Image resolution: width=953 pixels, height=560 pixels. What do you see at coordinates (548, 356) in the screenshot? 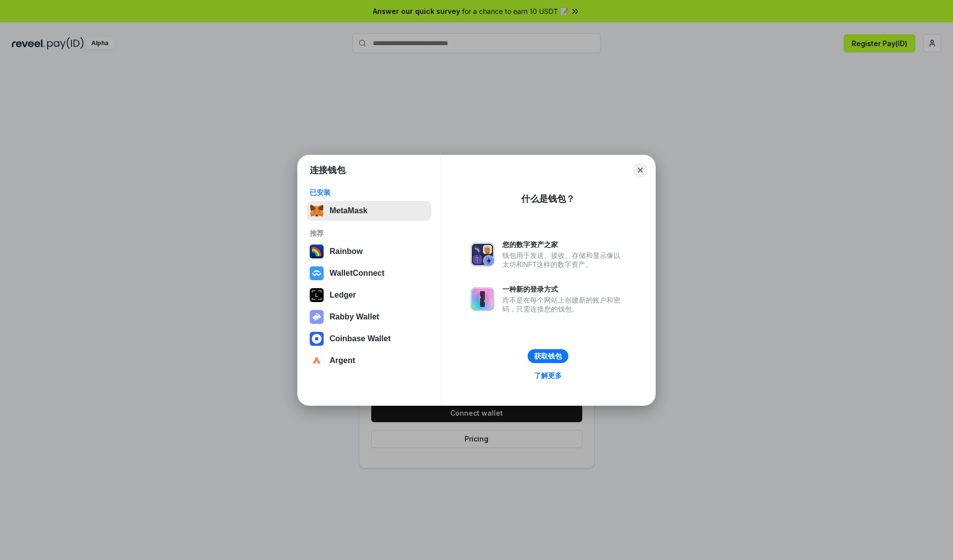
I see `button: 获取钱包` at bounding box center [548, 356].